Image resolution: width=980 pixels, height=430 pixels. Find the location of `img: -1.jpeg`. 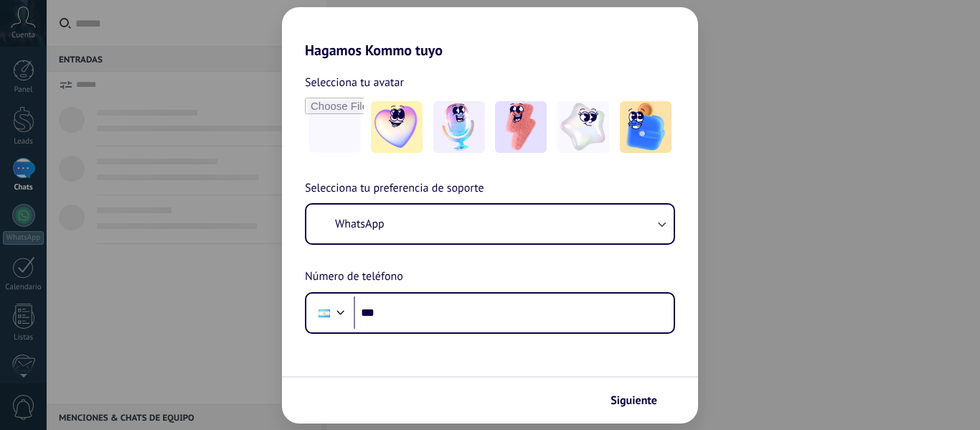

img: -1.jpeg is located at coordinates (397, 127).